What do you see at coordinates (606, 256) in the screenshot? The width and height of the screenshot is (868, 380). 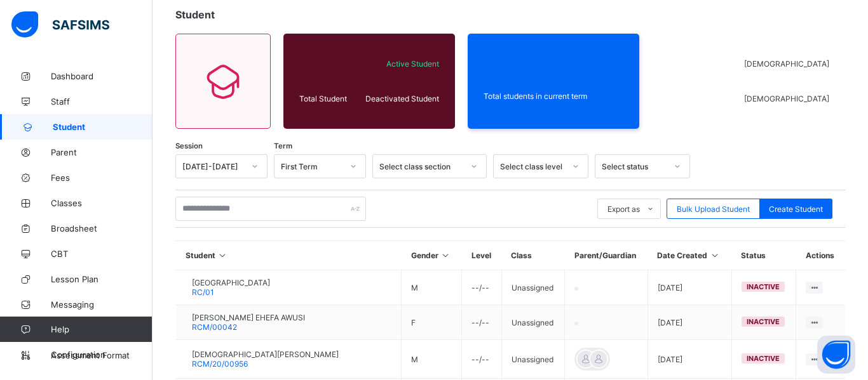 I see `th: Parent/Guardian` at bounding box center [606, 256].